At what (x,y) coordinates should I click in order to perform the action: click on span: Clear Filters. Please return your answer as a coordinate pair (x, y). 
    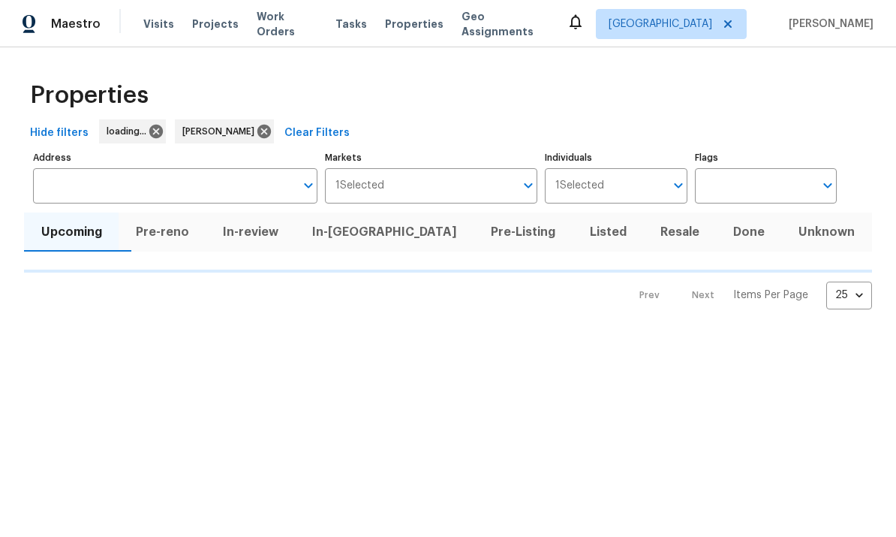
    Looking at the image, I should click on (317, 133).